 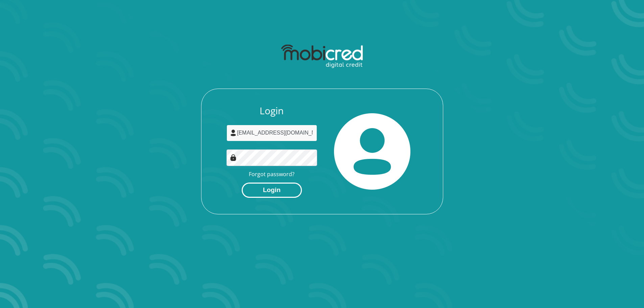 What do you see at coordinates (272, 174) in the screenshot?
I see `a: Forgot password?` at bounding box center [272, 174].